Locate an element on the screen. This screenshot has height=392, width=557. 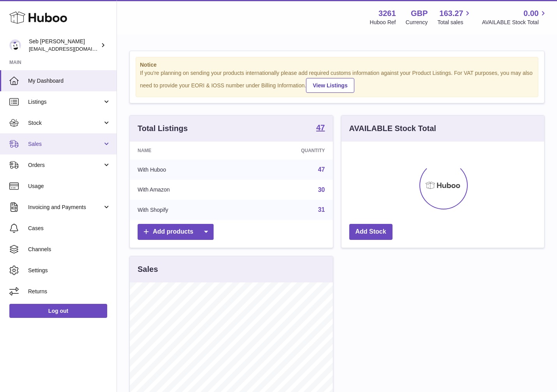
span: 163.27 is located at coordinates (452, 13).